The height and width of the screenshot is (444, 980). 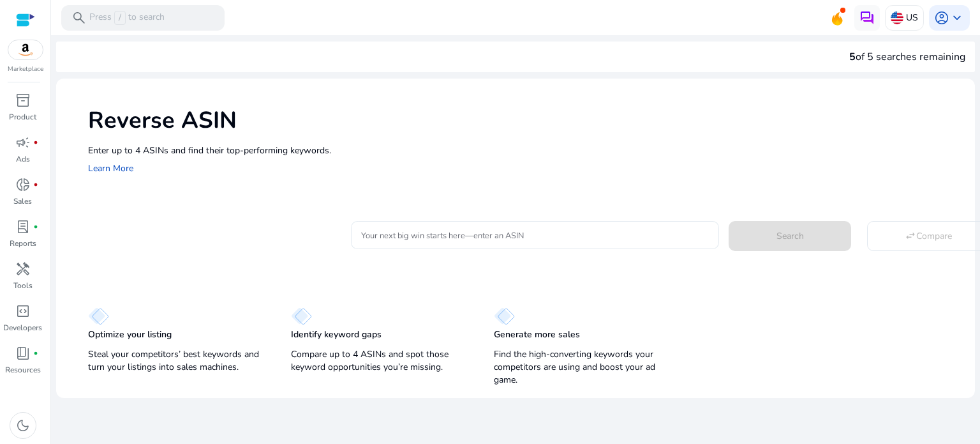 I want to click on span: 5, so click(x=852, y=57).